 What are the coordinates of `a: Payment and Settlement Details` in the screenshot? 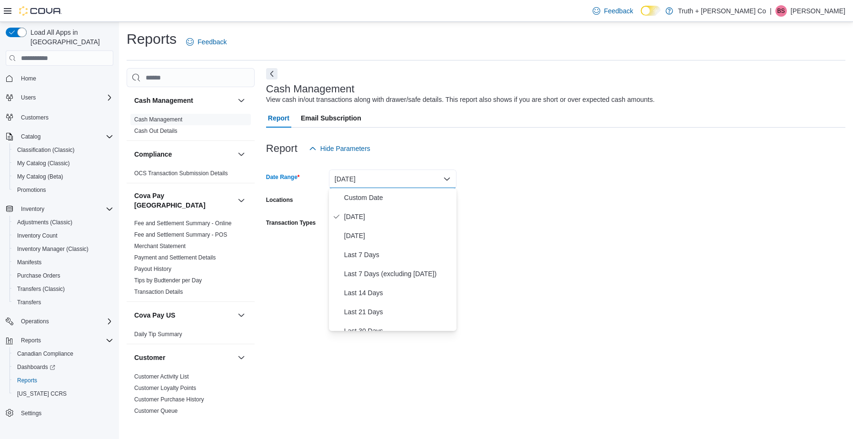 It's located at (175, 258).